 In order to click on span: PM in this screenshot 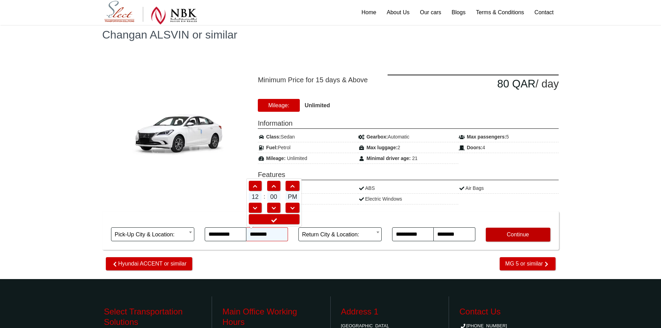, I will do `click(292, 197)`.